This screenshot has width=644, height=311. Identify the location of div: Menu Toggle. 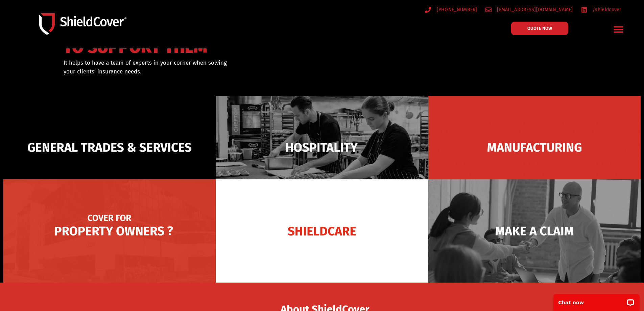
(619, 29).